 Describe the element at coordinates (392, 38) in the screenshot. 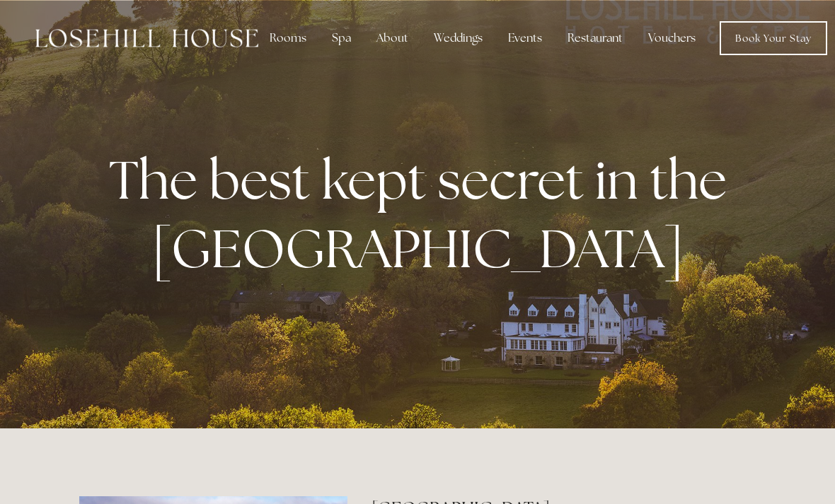

I see `div: About` at that location.